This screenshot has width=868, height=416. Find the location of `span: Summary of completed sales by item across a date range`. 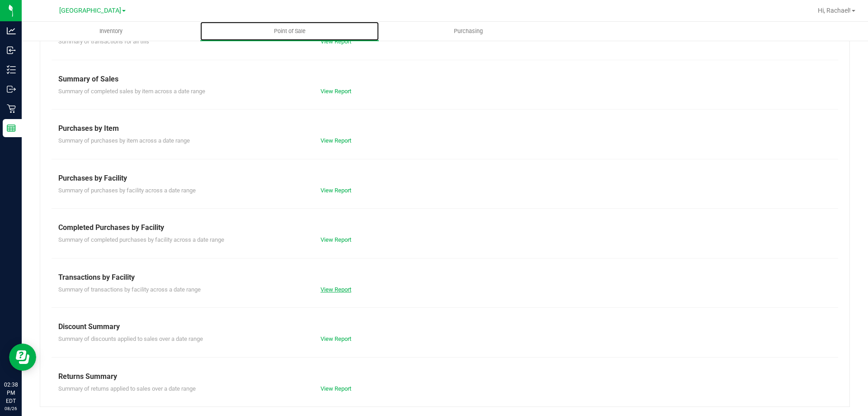

span: Summary of completed sales by item across a date range is located at coordinates (132, 91).